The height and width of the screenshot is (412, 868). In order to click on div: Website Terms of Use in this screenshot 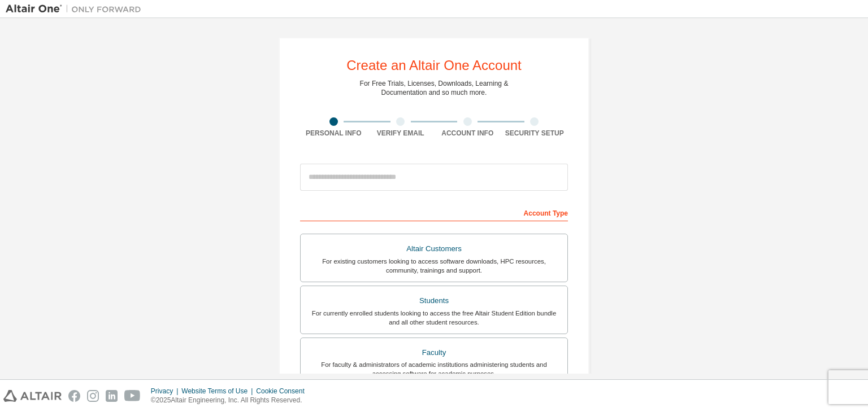, I will do `click(219, 391)`.